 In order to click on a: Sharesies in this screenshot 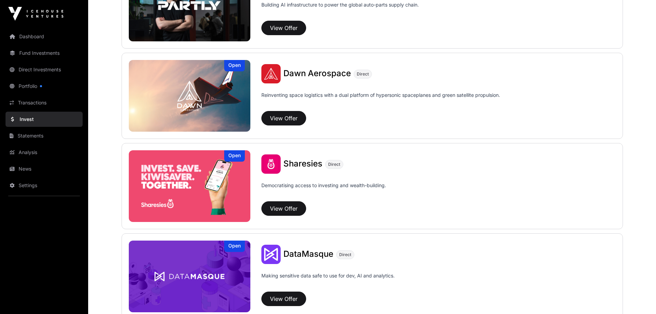, I will do `click(303, 164)`.